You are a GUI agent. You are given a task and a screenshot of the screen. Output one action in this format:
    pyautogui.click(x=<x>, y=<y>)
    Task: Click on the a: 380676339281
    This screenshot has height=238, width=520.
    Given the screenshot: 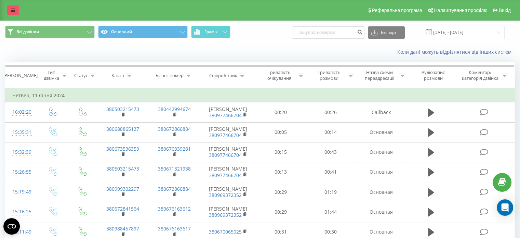 What is the action you would take?
    pyautogui.click(x=174, y=148)
    